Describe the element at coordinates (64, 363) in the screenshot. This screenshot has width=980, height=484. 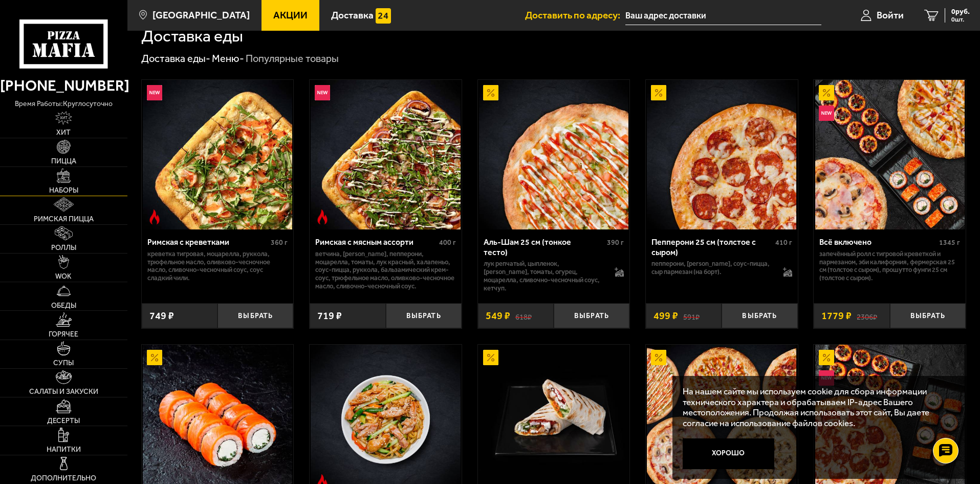
I see `span: Супы` at that location.